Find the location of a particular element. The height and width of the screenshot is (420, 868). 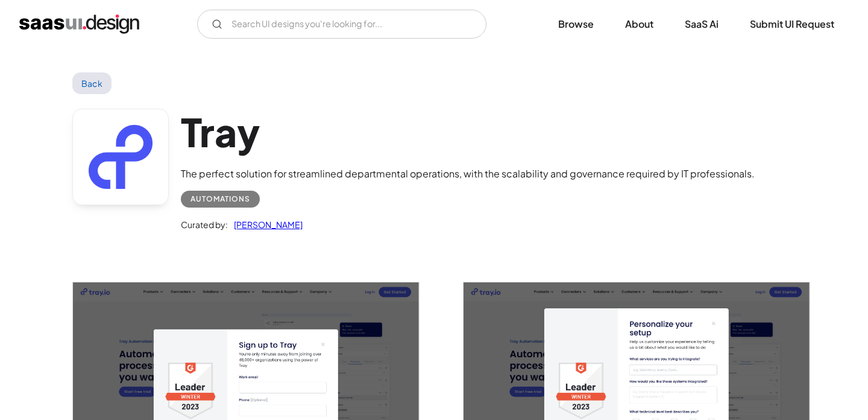

a: About is located at coordinates (639, 24).